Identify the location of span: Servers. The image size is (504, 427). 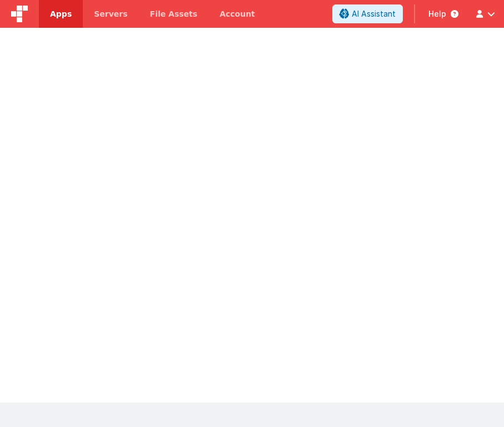
(111, 14).